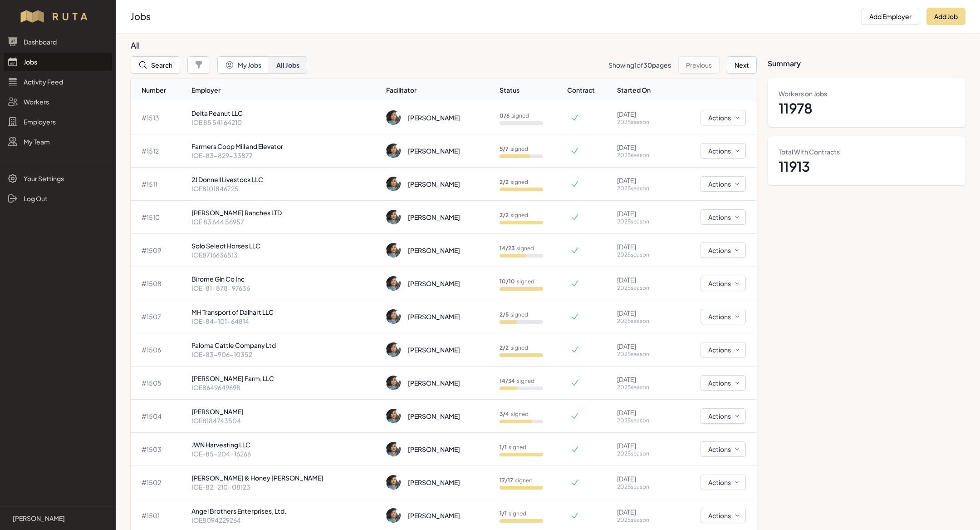 The height and width of the screenshot is (530, 980). Describe the element at coordinates (159, 151) in the screenshot. I see `td: # 1512` at that location.